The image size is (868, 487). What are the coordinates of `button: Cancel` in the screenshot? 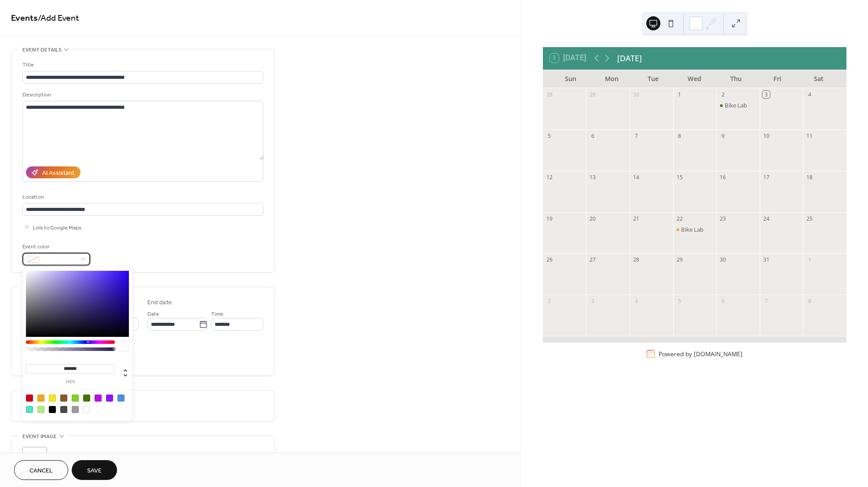 It's located at (41, 470).